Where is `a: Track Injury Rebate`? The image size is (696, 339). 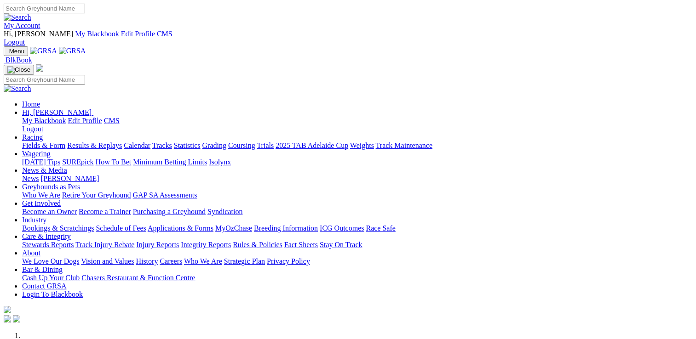
a: Track Injury Rebate is located at coordinates (105, 245).